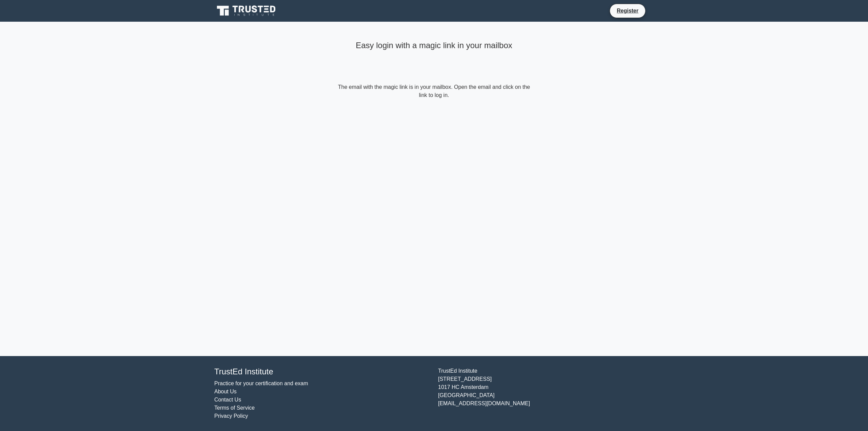 This screenshot has width=868, height=431. I want to click on a: Privacy Policy, so click(231, 416).